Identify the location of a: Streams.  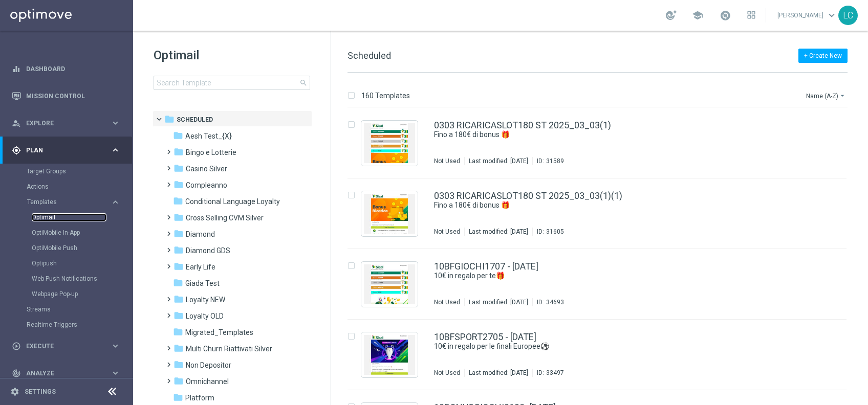
(67, 310).